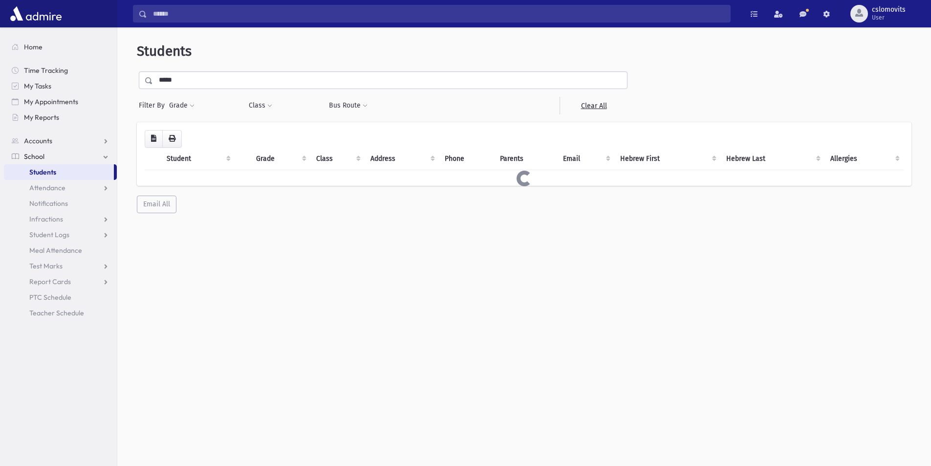  I want to click on th: Parents, so click(525, 159).